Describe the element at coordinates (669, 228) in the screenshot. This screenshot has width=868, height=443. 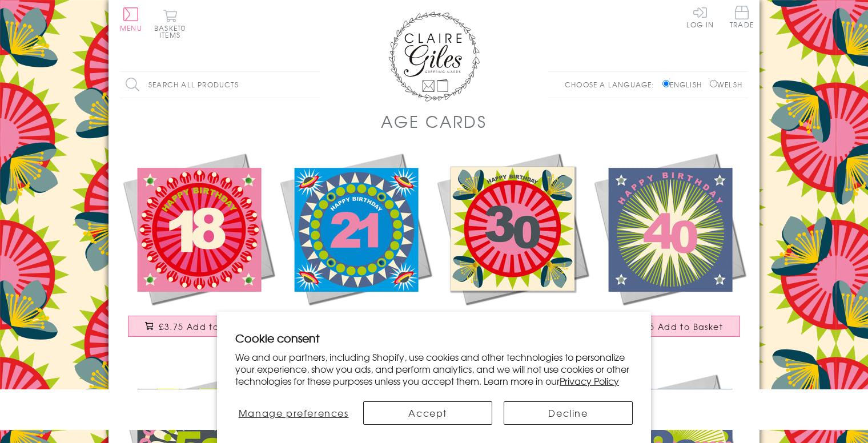
I see `img: Birthday Card, Age 40 - Starburst, Happy 40th Birthday, Embellished with pompoms` at that location.